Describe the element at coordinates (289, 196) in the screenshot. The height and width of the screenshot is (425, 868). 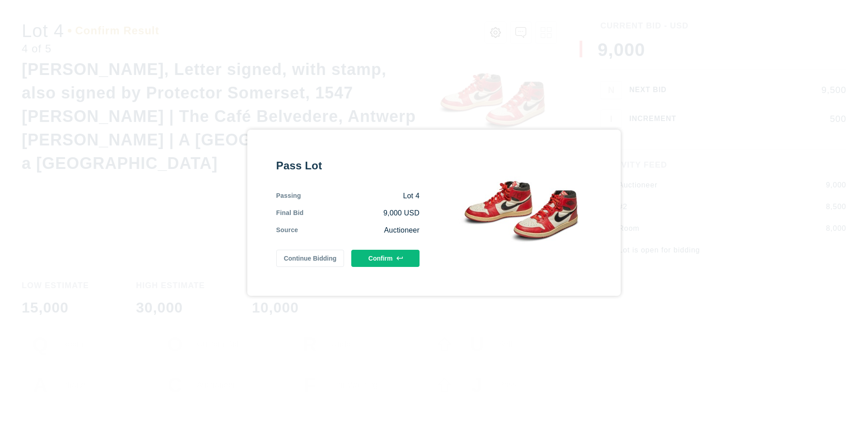
I see `div: Passing` at that location.